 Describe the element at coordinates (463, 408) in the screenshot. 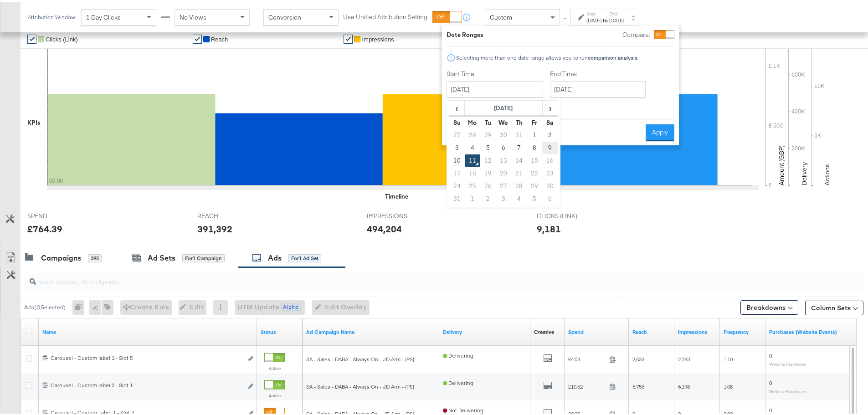

I see `span: Not Delivering` at that location.